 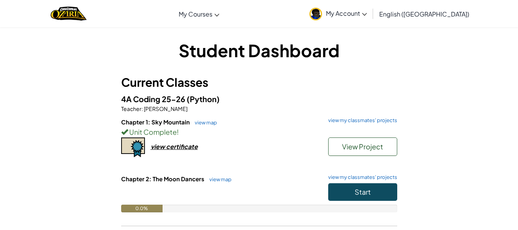 What do you see at coordinates (199, 14) in the screenshot?
I see `a: My Courses` at bounding box center [199, 14].